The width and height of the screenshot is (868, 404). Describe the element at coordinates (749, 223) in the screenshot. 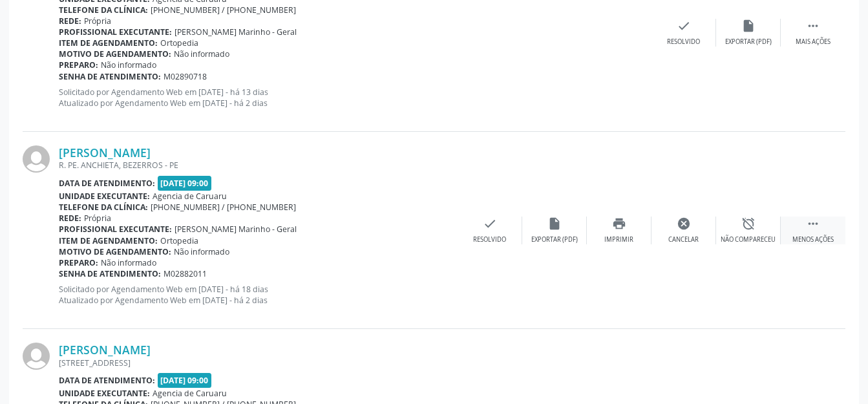

I see `i: alarm_off` at that location.